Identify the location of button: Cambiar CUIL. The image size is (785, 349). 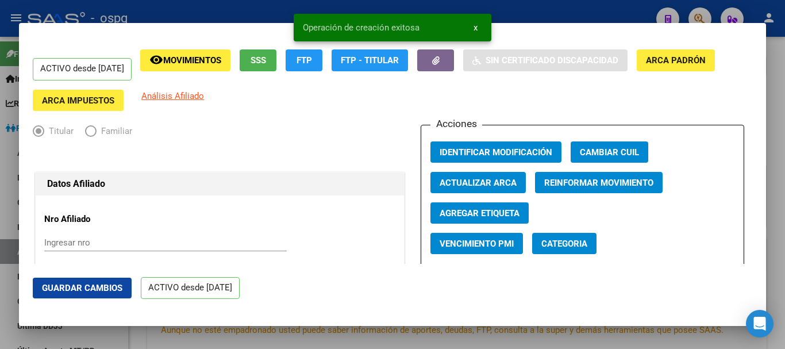
(609, 152).